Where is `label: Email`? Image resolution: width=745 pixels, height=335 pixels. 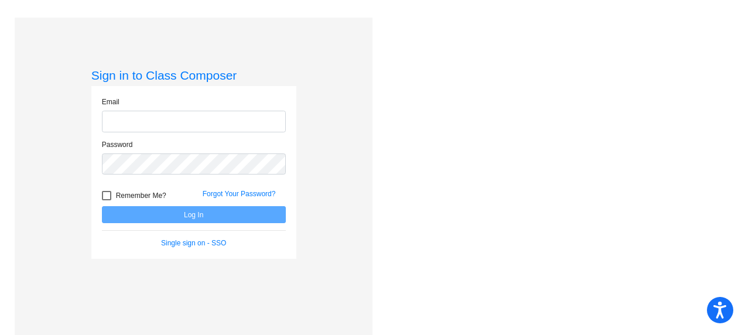
label: Email is located at coordinates (111, 102).